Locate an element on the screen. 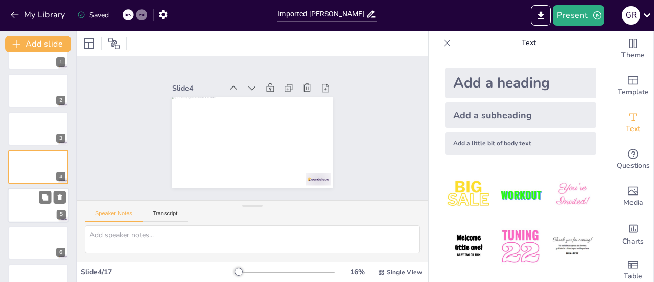 Image resolution: width=654 pixels, height=282 pixels. button: Transcript is located at coordinates (165, 216).